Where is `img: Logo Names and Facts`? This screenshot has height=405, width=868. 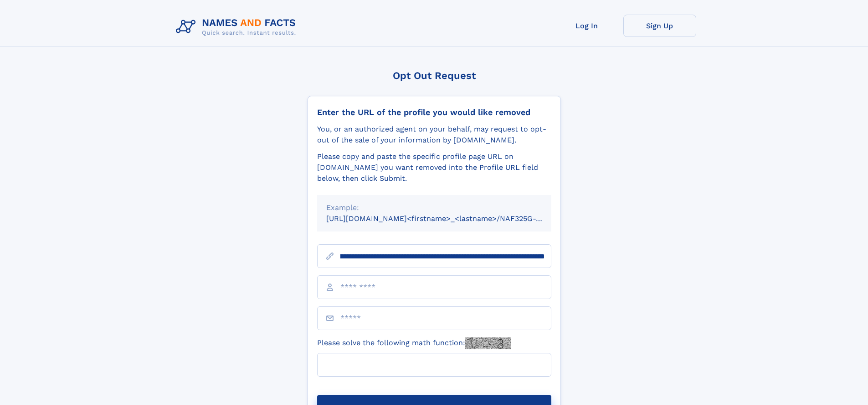
img: Logo Names and Facts is located at coordinates (238, 27).